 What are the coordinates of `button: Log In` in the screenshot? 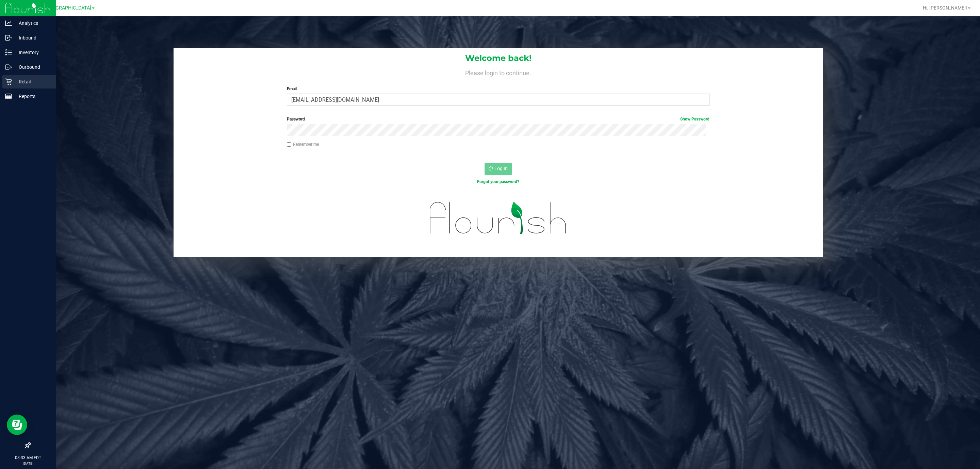 It's located at (498, 169).